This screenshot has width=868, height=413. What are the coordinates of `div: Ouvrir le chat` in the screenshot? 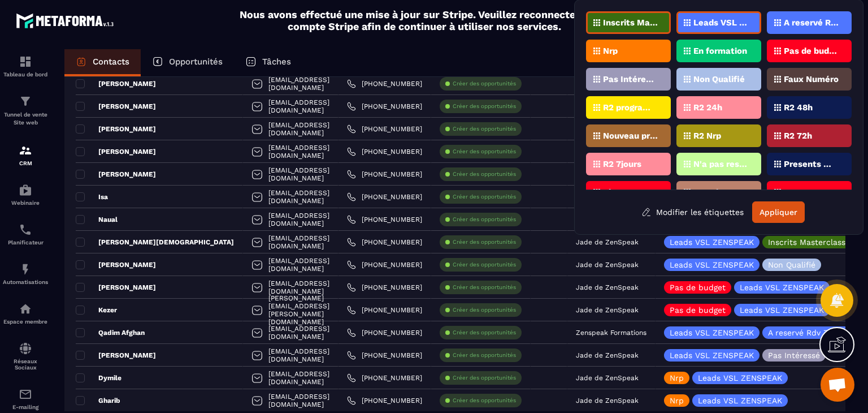 It's located at (837, 385).